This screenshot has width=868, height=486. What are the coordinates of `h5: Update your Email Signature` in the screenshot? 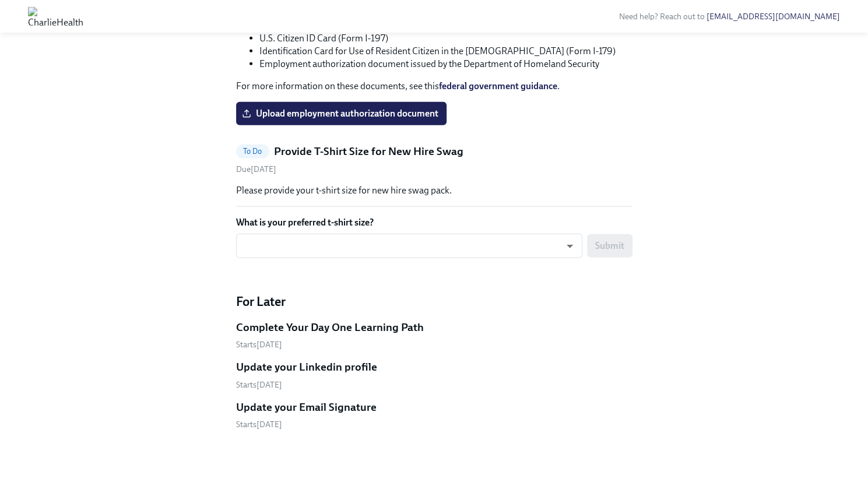 It's located at (306, 407).